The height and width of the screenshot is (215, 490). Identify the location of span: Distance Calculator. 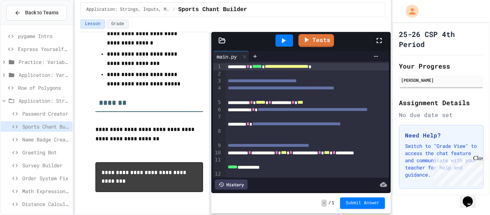
(46, 204).